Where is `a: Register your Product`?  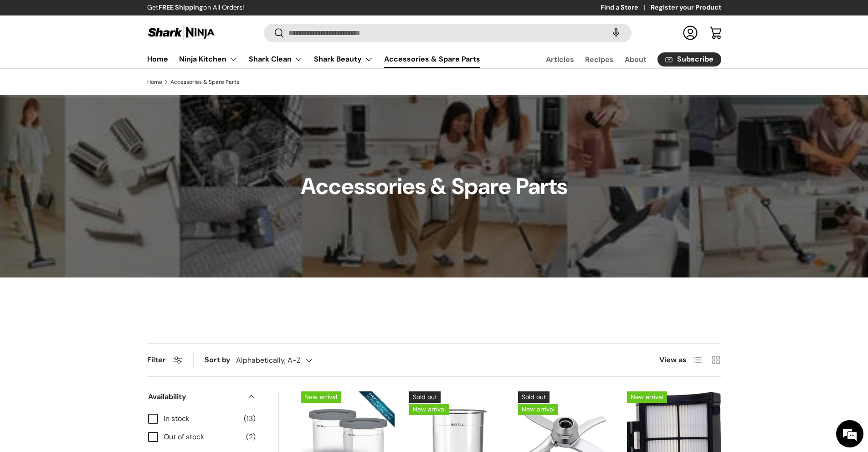 a: Register your Product is located at coordinates (686, 8).